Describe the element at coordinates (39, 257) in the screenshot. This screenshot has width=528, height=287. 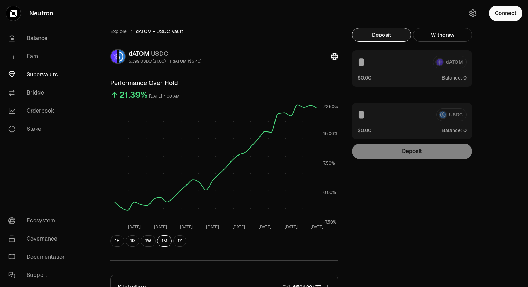
I see `a: Documentation` at that location.